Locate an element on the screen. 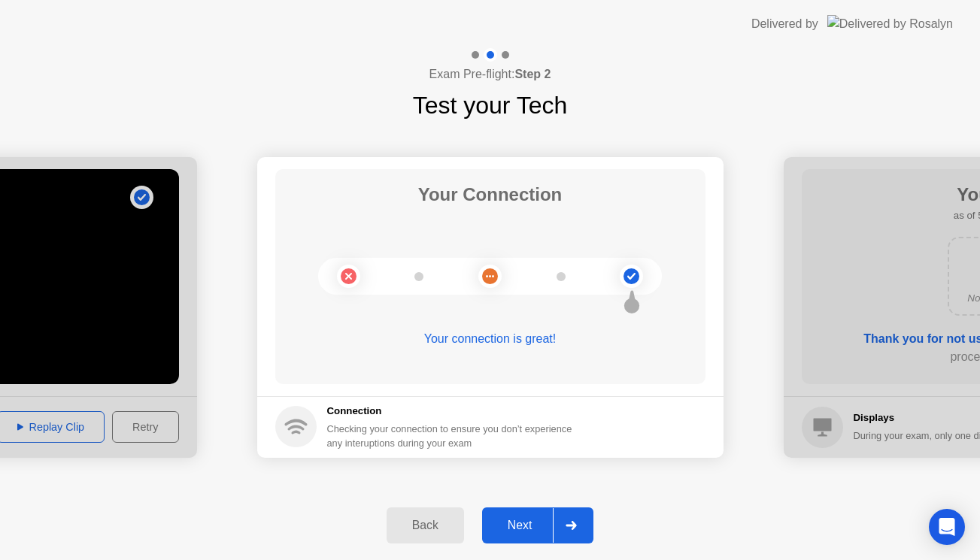 This screenshot has height=560, width=980. img: Delivered by Rosalyn is located at coordinates (890, 24).